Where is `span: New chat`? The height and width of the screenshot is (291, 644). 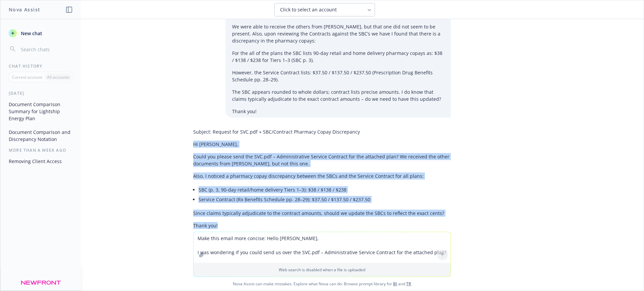 span: New chat is located at coordinates (31, 33).